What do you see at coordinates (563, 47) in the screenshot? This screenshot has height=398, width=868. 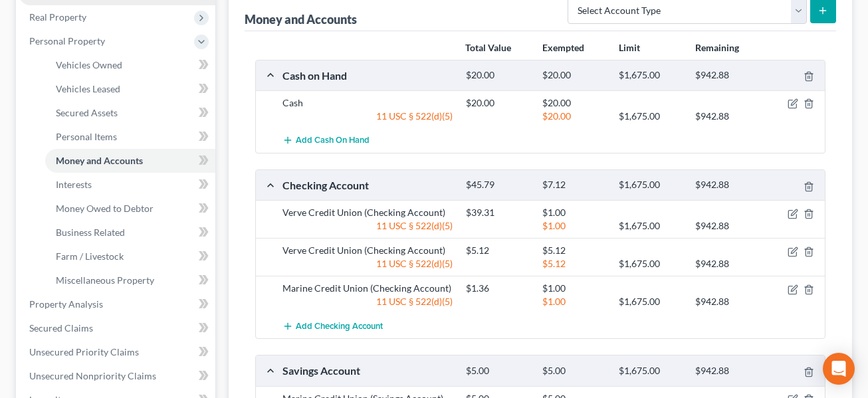 I see `strong: Exempted` at bounding box center [563, 47].